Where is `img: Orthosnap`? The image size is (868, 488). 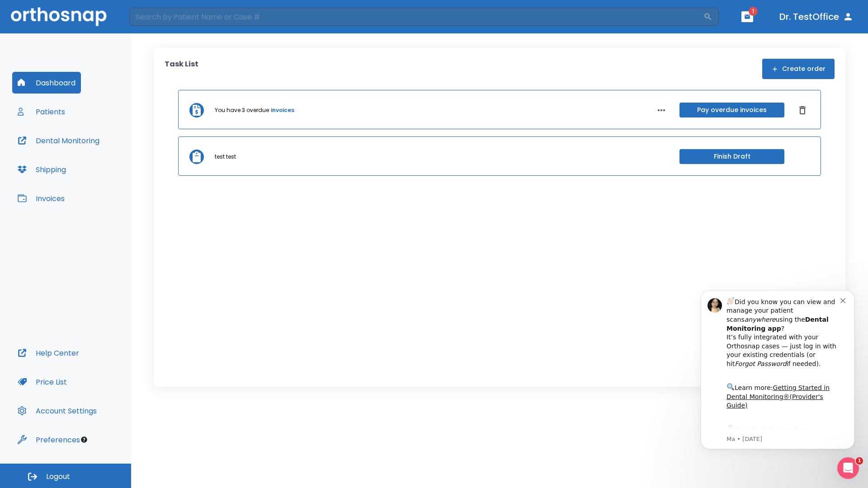 img: Orthosnap is located at coordinates (58, 16).